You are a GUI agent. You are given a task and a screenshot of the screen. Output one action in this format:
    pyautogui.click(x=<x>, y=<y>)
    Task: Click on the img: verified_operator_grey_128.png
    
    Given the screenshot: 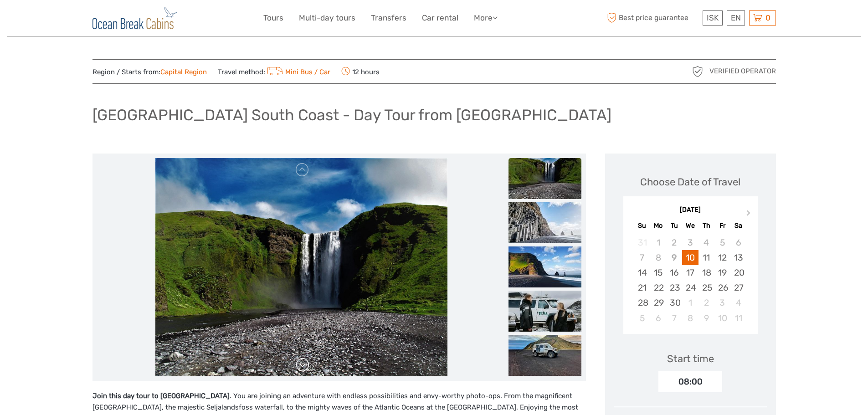 What is the action you would take?
    pyautogui.click(x=698, y=71)
    